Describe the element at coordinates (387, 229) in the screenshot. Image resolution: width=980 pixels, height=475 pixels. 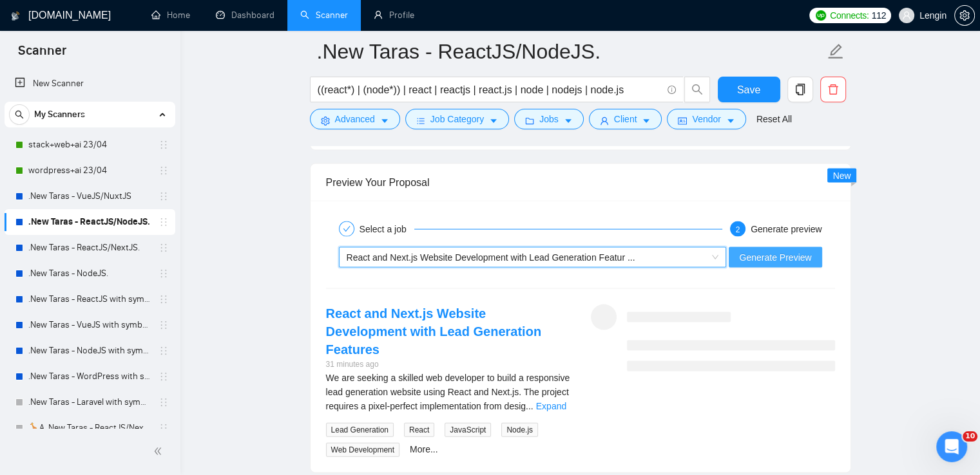
I see `div: Select a job` at that location.